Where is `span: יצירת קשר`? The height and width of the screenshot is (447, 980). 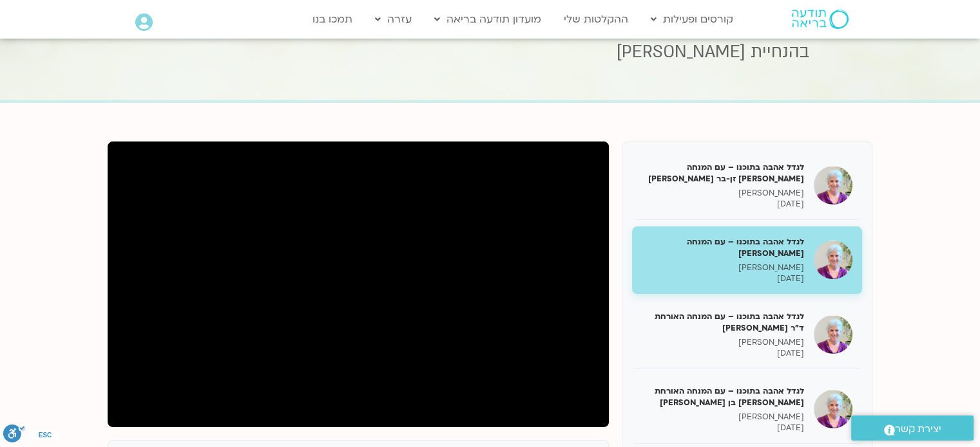
span: יצירת קשר is located at coordinates (918, 429).